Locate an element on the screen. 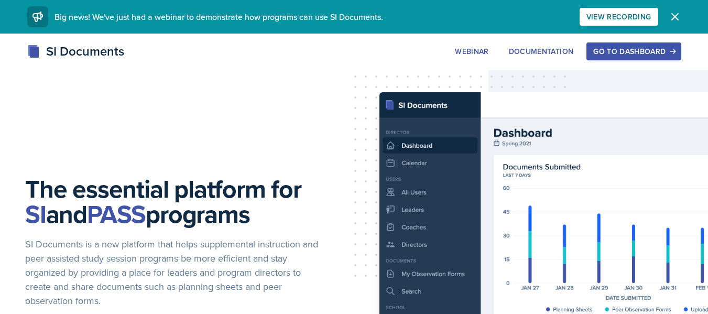 The height and width of the screenshot is (314, 708). div: View Recording is located at coordinates (619, 17).